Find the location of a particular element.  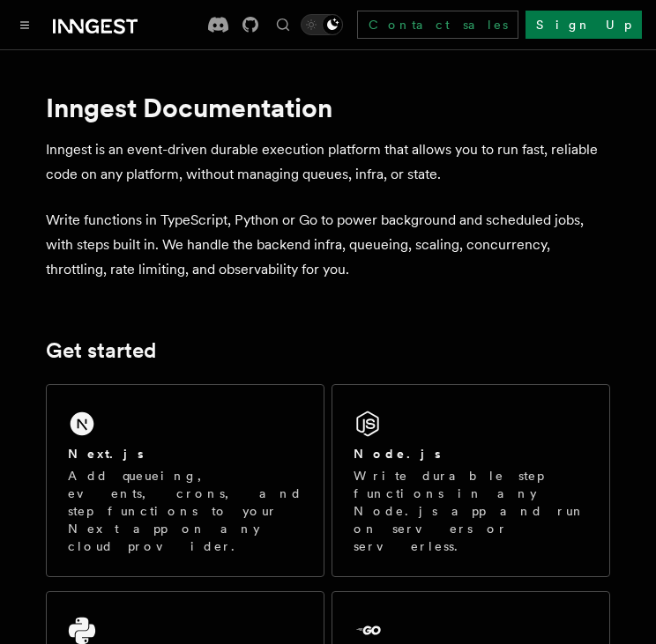

p: Inngest is an event-driven durable execution platform that allows you to run fast, reliable code ... is located at coordinates (328, 162).